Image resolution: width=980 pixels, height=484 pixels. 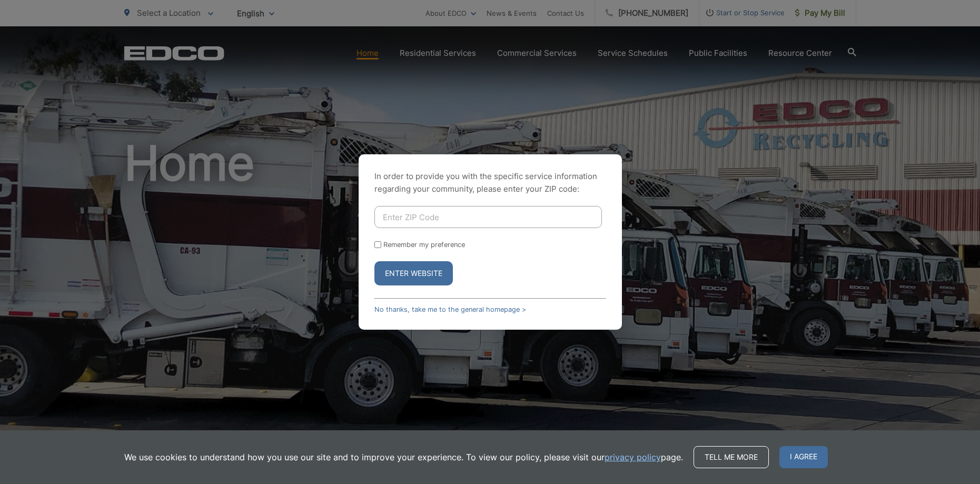 I want to click on a: Tell me more, so click(x=731, y=457).